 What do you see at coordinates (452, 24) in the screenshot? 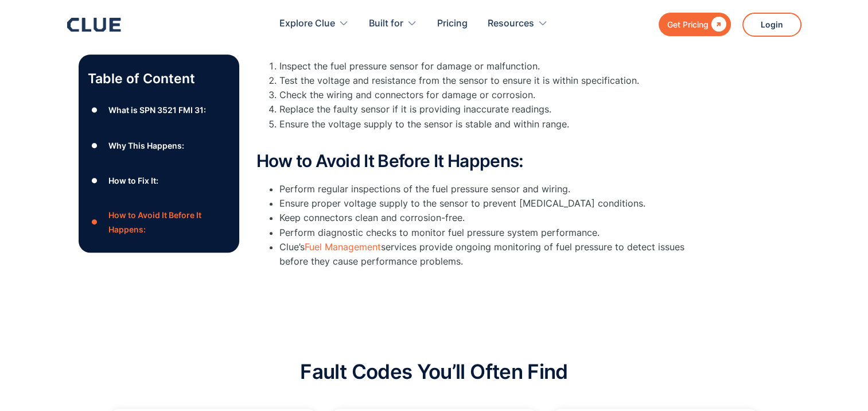
I see `a: Pricing` at bounding box center [452, 24].